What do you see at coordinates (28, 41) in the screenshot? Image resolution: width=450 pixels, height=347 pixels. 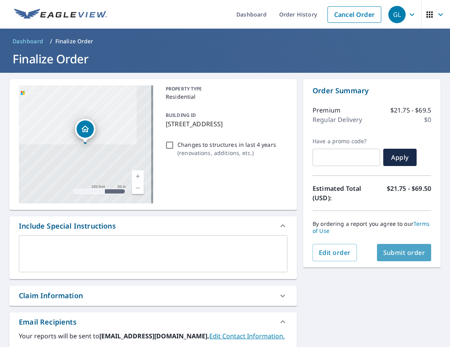 I see `span: Dashboard` at bounding box center [28, 41].